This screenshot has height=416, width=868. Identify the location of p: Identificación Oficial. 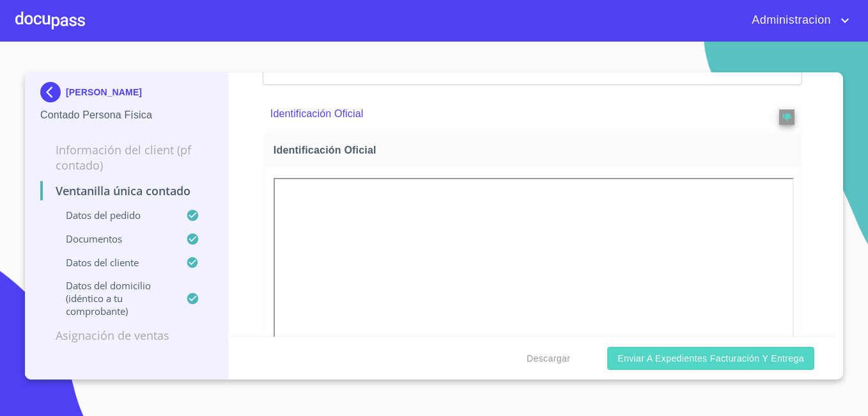
(506, 114).